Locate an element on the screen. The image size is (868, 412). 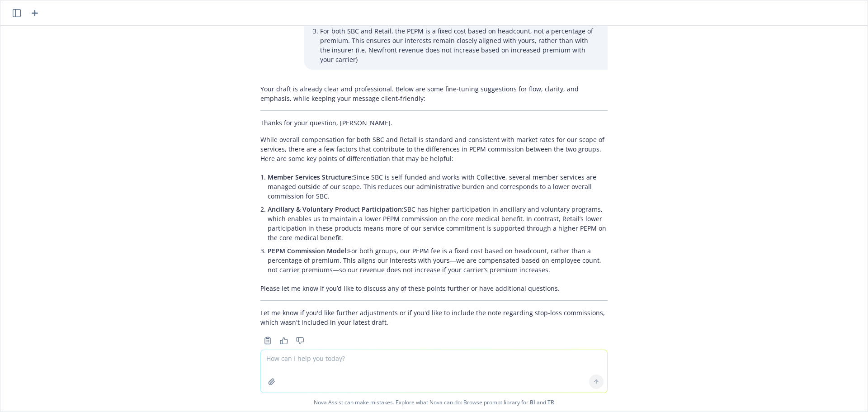
svg: Copy to clipboard is located at coordinates (268, 341).